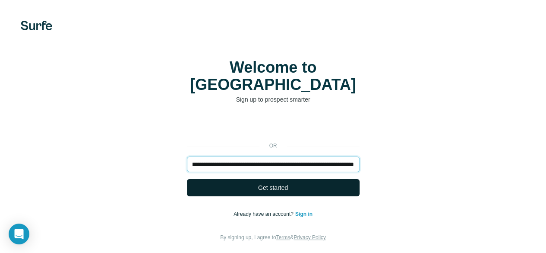  I want to click on span: By signing up, I agree to &, so click(273, 237).